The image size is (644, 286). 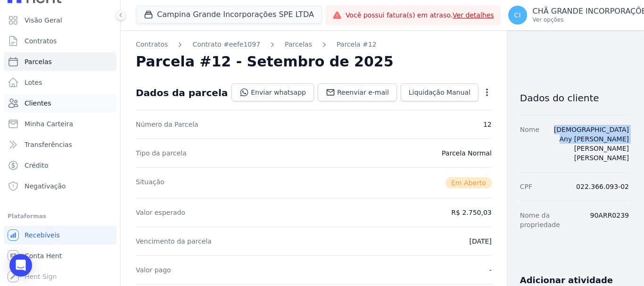 What do you see at coordinates (226, 44) in the screenshot?
I see `a: Contrato #eefe1097` at bounding box center [226, 44].